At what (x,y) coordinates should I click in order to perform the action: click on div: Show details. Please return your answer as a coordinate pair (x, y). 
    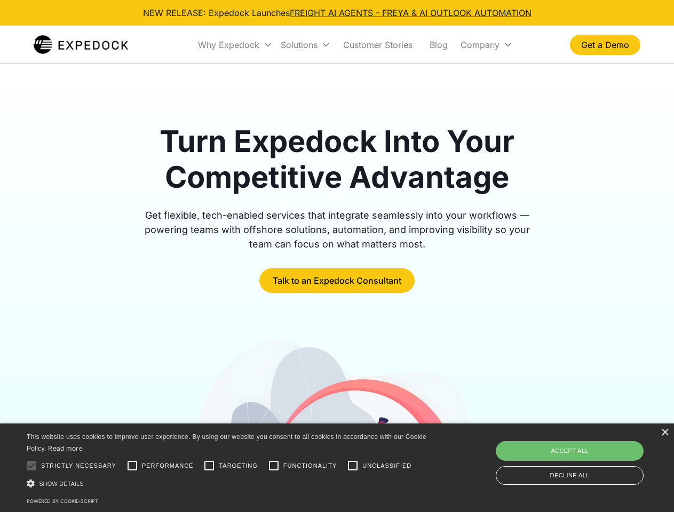
    Looking at the image, I should click on (228, 483).